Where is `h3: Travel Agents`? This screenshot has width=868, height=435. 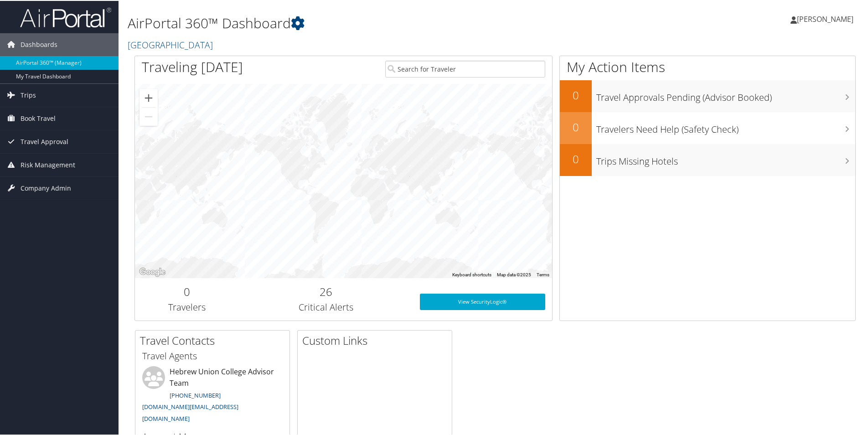 h3: Travel Agents is located at coordinates (213, 355).